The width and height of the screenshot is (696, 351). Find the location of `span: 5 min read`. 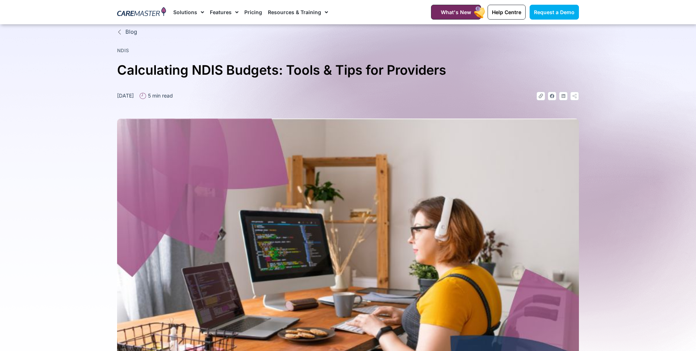

span: 5 min read is located at coordinates (160, 95).